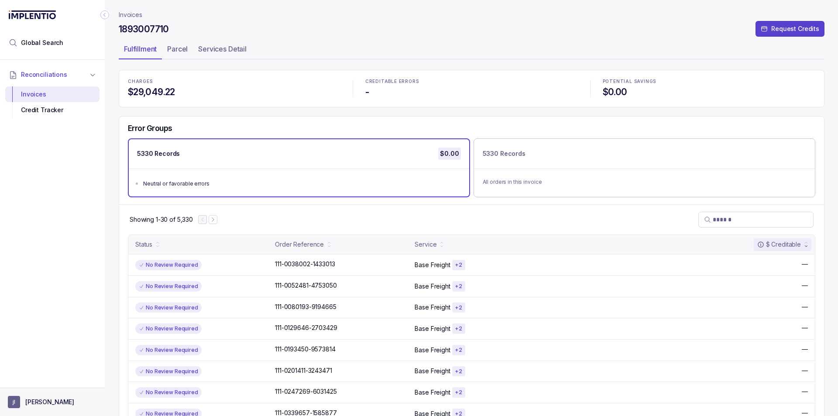 The image size is (838, 416). What do you see at coordinates (305, 285) in the screenshot?
I see `p: 111-0052481-4753050` at bounding box center [305, 285].